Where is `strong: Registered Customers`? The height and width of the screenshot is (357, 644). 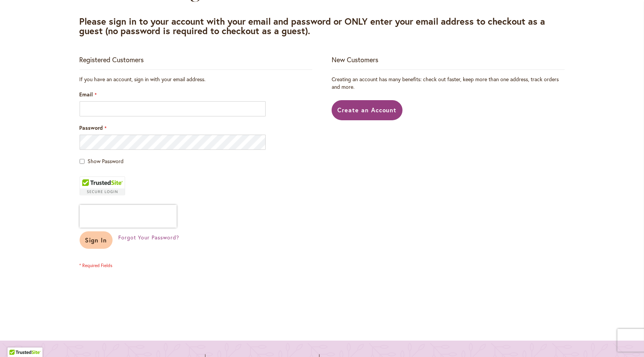 strong: Registered Customers is located at coordinates (112, 60).